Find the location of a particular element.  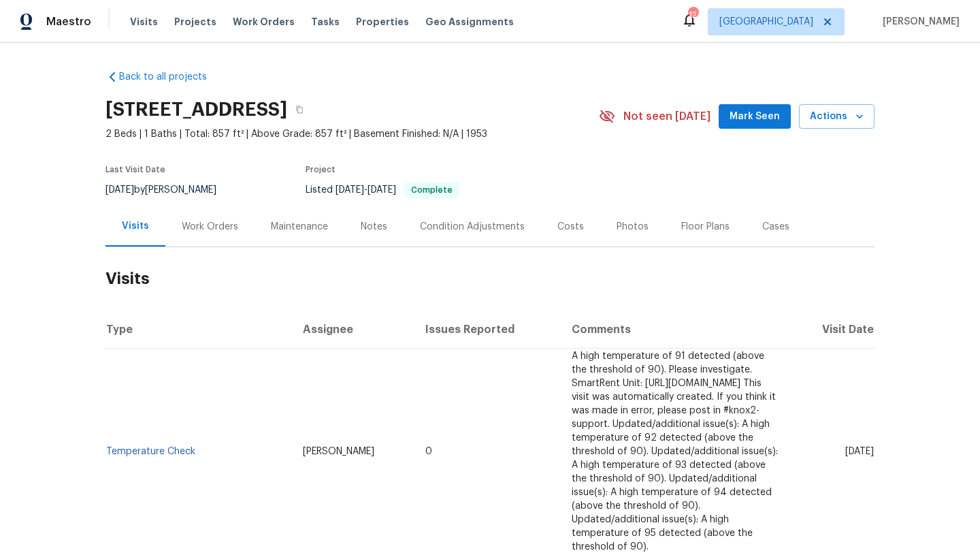

span: Mark Seen is located at coordinates (754, 116).